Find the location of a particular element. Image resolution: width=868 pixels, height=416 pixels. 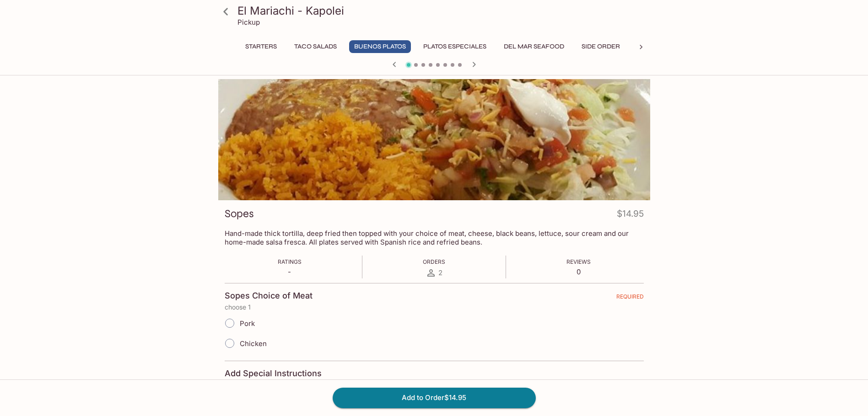

p: choose 1 is located at coordinates (434, 307).